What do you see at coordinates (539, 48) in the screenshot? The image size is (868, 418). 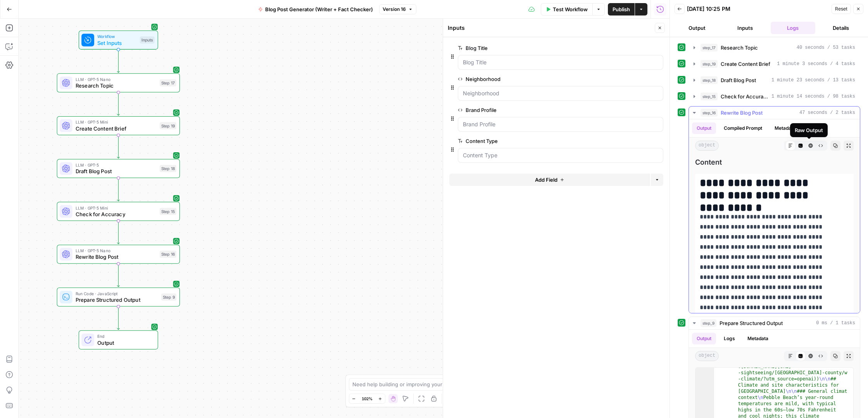 I see `label: Blog Title` at bounding box center [539, 48].